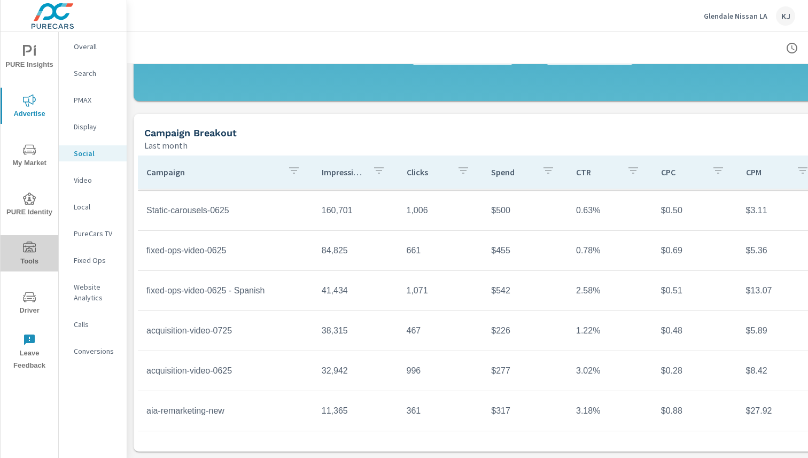  Describe the element at coordinates (695, 371) in the screenshot. I see `td: $0.28` at that location.